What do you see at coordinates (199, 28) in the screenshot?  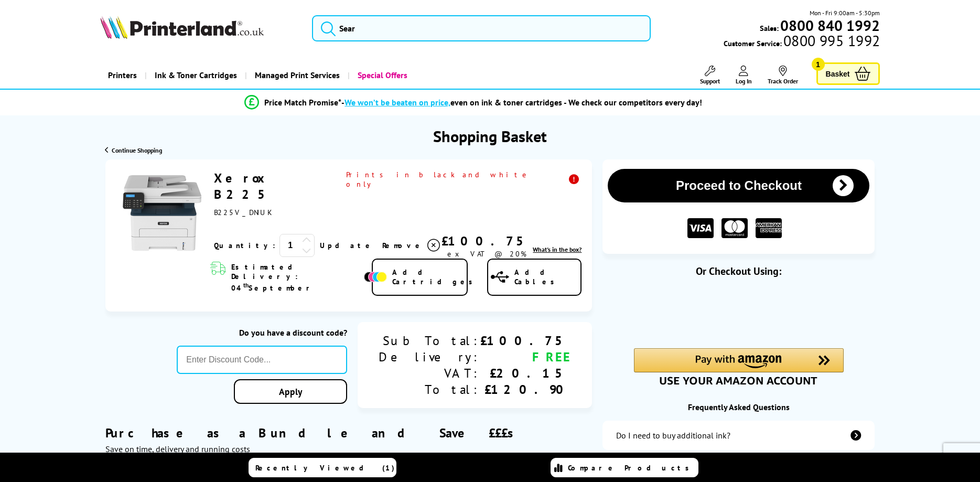 I see `a: Printerland Logo` at bounding box center [199, 28].